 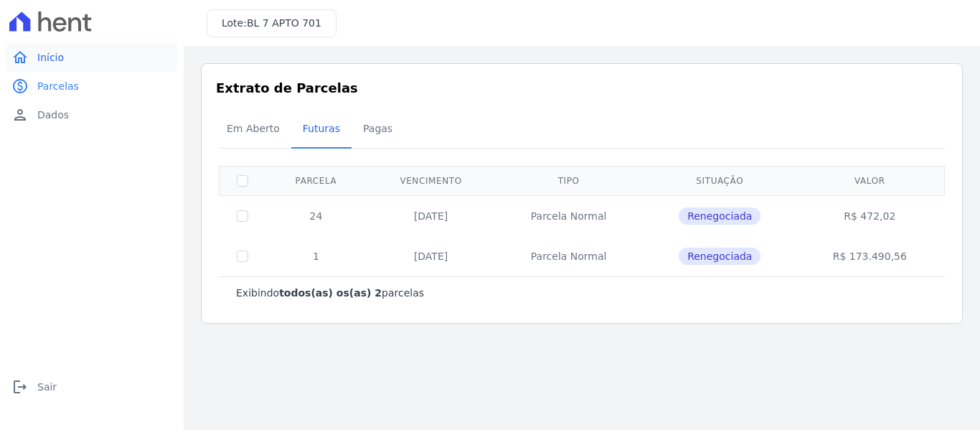 What do you see at coordinates (315, 257) in the screenshot?
I see `td: 1` at bounding box center [315, 257].